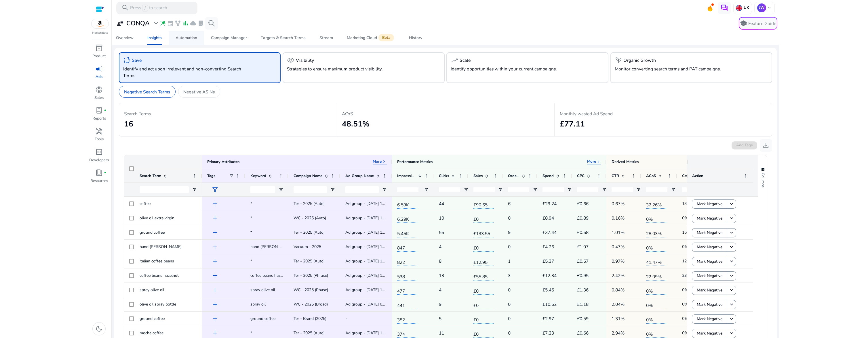  Describe the element at coordinates (99, 90) in the screenshot. I see `span: donut_small` at that location.